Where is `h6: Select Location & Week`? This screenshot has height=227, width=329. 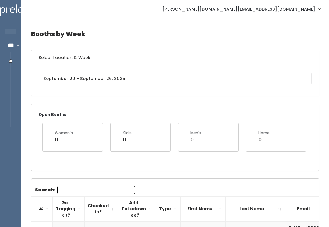 h6: Select Location & Week is located at coordinates (175, 58).